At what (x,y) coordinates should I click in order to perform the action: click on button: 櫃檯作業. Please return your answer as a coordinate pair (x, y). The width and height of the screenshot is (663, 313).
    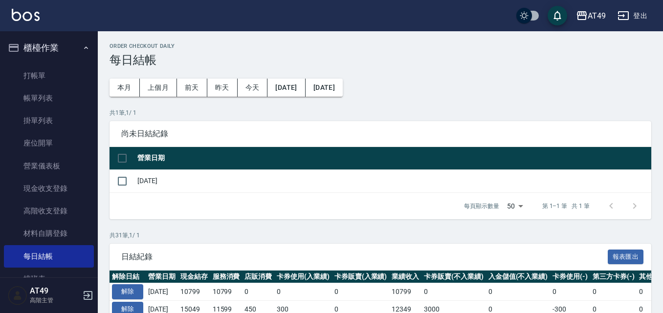
    Looking at the image, I should click on (49, 48).